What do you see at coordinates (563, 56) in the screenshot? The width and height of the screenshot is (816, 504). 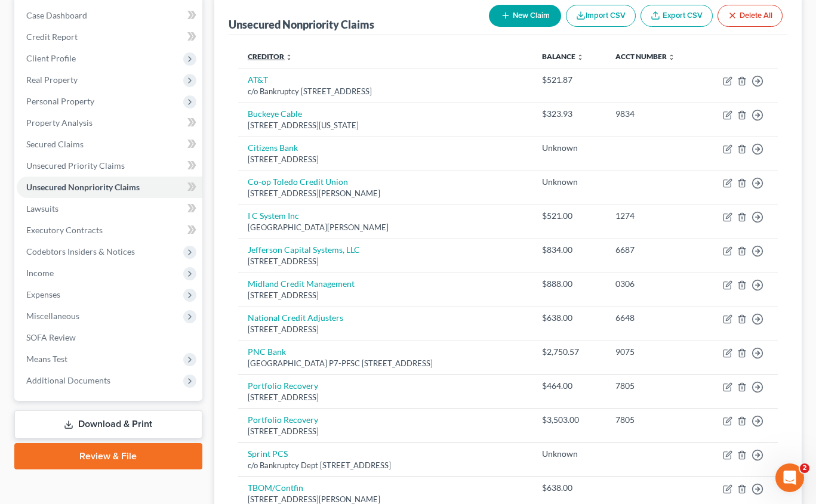 I see `a: Balance unfold_more` at bounding box center [563, 56].